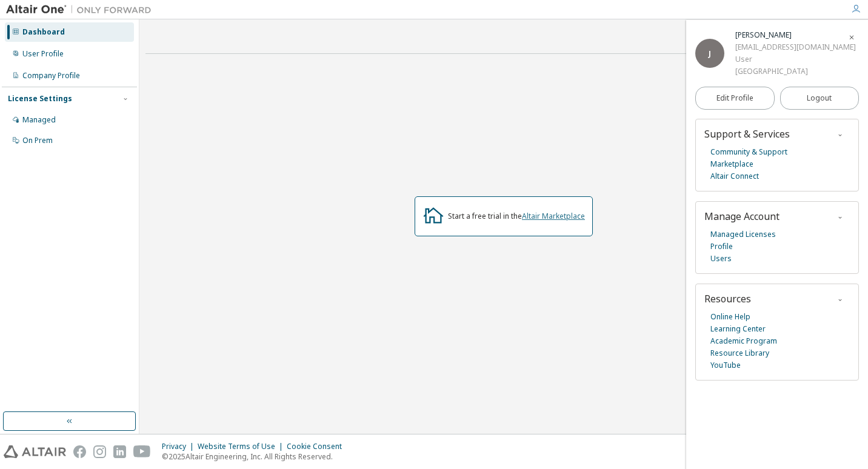 This screenshot has height=469, width=868. I want to click on div: Company Profile, so click(51, 75).